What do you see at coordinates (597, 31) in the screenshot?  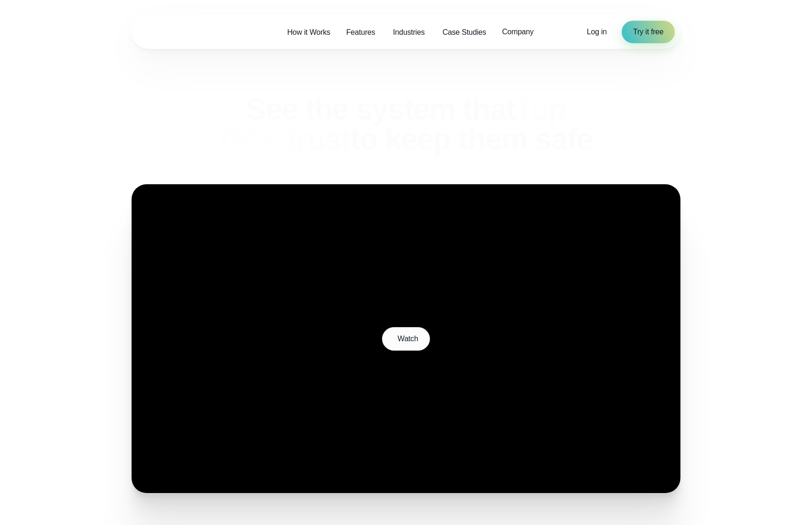 I see `span: Log in` at bounding box center [597, 31].